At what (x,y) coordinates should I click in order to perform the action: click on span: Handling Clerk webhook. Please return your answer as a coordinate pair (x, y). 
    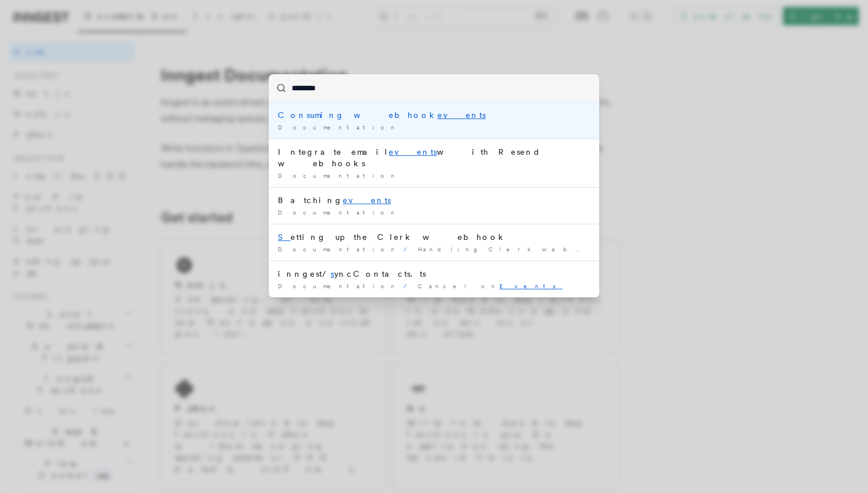
    Looking at the image, I should click on (541, 249).